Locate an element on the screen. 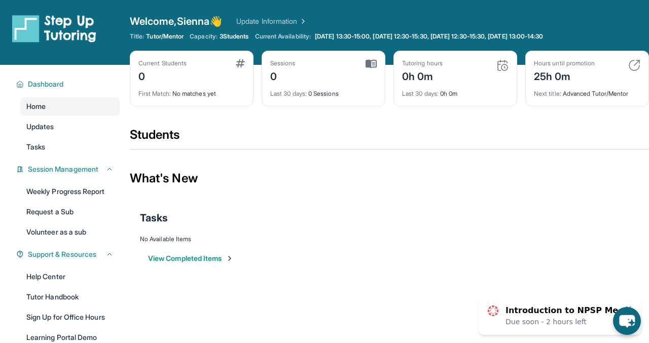 Image resolution: width=649 pixels, height=343 pixels. span: Updates is located at coordinates (40, 127).